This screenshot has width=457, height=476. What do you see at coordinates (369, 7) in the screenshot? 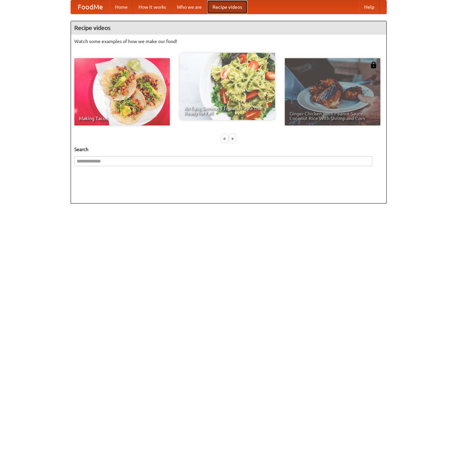
I see `a: Help` at bounding box center [369, 7].